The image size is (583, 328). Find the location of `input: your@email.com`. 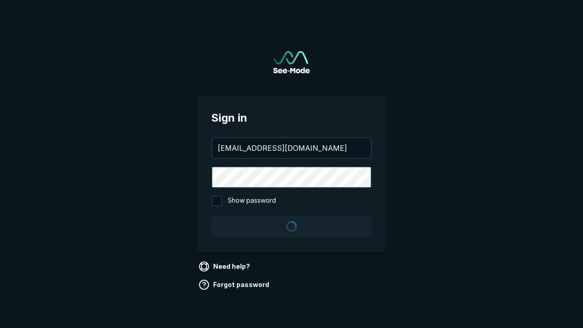

input: your@email.com is located at coordinates (291, 148).